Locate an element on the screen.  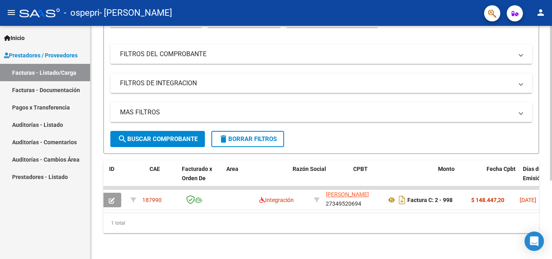
mat-panel-title: MAS FILTROS is located at coordinates (316, 112).